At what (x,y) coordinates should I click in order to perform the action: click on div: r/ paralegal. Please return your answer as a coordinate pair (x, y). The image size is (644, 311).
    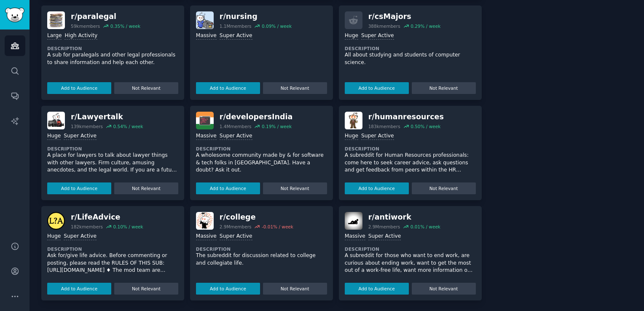
    Looking at the image, I should click on (105, 17).